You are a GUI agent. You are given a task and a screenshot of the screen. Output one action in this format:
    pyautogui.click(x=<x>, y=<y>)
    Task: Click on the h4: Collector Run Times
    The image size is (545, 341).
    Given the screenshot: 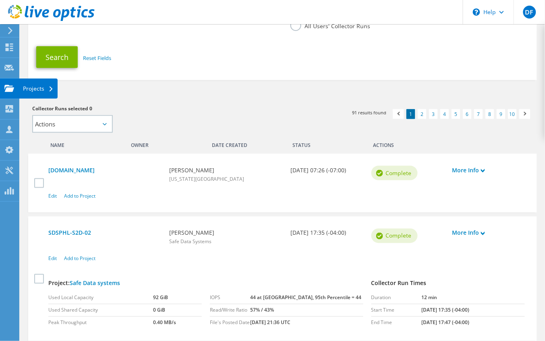 What is the action you would take?
    pyautogui.click(x=448, y=284)
    